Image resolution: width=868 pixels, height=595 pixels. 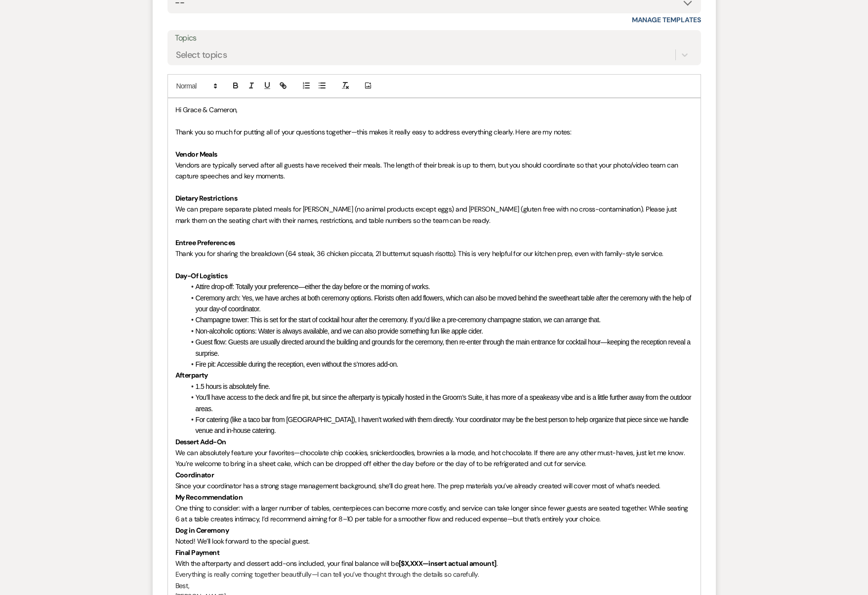 What do you see at coordinates (448, 563) in the screenshot?
I see `strong: [$X,XXX—insert actual amount]` at bounding box center [448, 563].